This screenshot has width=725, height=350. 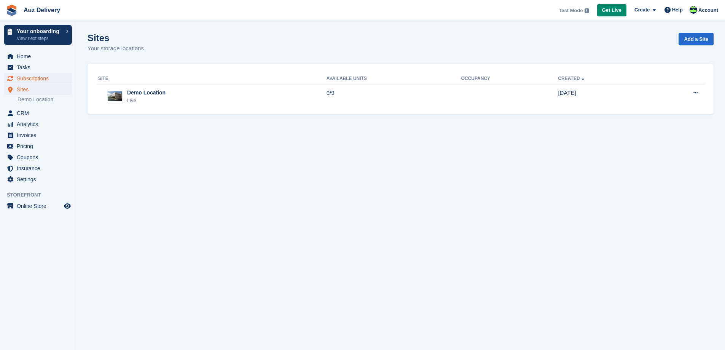 What do you see at coordinates (571, 11) in the screenshot?
I see `span: Test Mode` at bounding box center [571, 11].